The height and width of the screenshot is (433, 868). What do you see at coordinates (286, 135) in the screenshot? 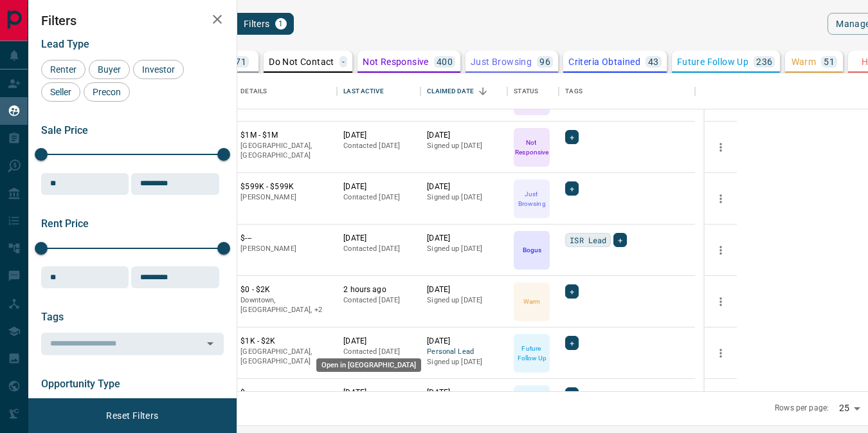
I see `p: $1M - $1M` at bounding box center [286, 135].